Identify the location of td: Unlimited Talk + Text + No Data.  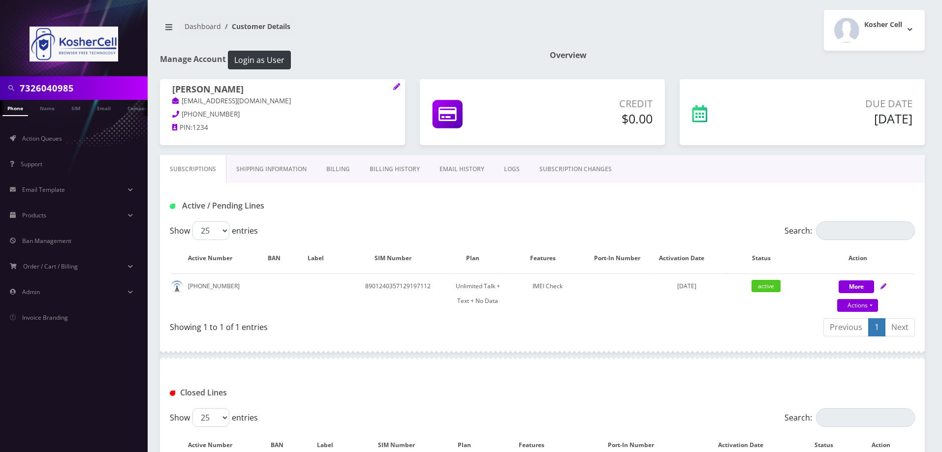
(477, 293).